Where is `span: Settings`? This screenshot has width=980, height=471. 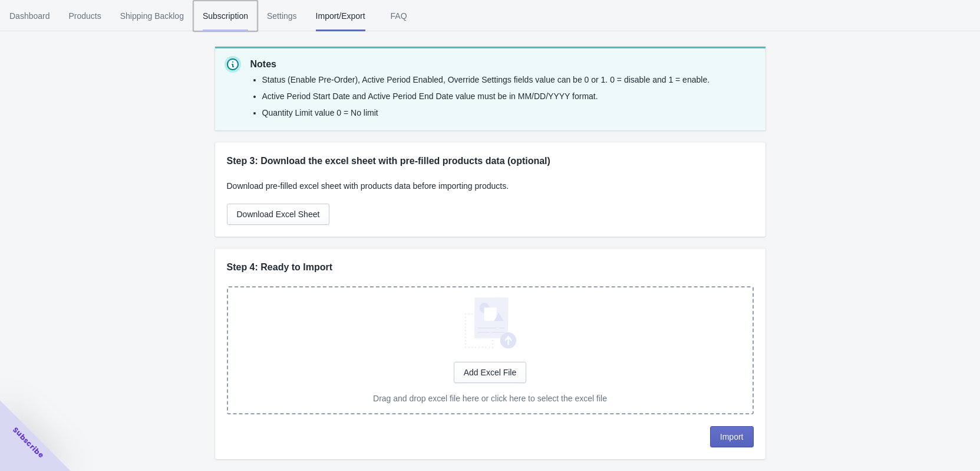 span: Settings is located at coordinates (282, 16).